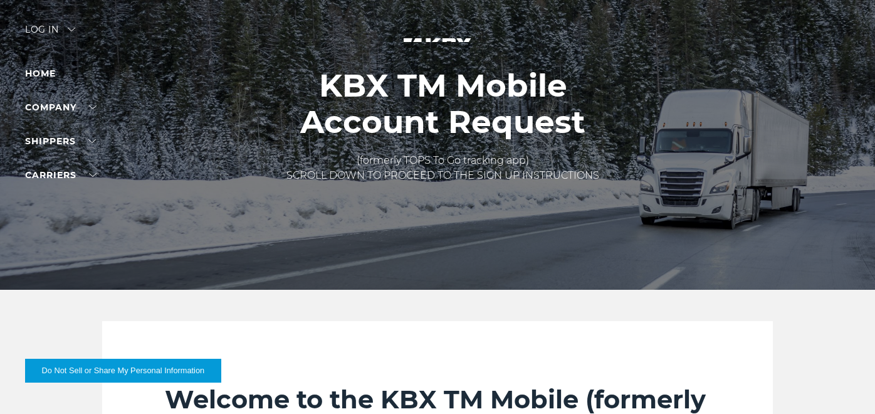 Image resolution: width=875 pixels, height=414 pixels. What do you see at coordinates (61, 175) in the screenshot?
I see `a: Carriers` at bounding box center [61, 175].